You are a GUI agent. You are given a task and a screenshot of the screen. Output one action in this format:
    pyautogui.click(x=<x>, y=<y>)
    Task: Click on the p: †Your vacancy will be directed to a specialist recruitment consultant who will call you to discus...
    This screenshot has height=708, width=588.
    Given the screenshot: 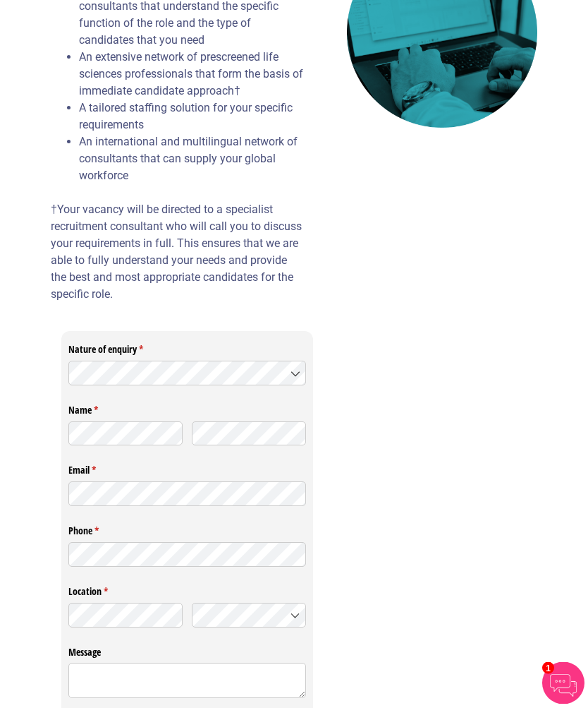 What is the action you would take?
    pyautogui.click(x=177, y=253)
    